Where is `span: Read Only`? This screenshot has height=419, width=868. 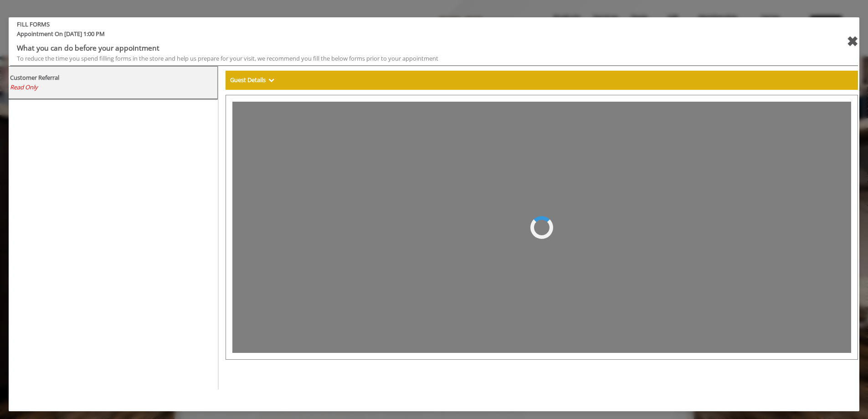 span: Read Only is located at coordinates (24, 87).